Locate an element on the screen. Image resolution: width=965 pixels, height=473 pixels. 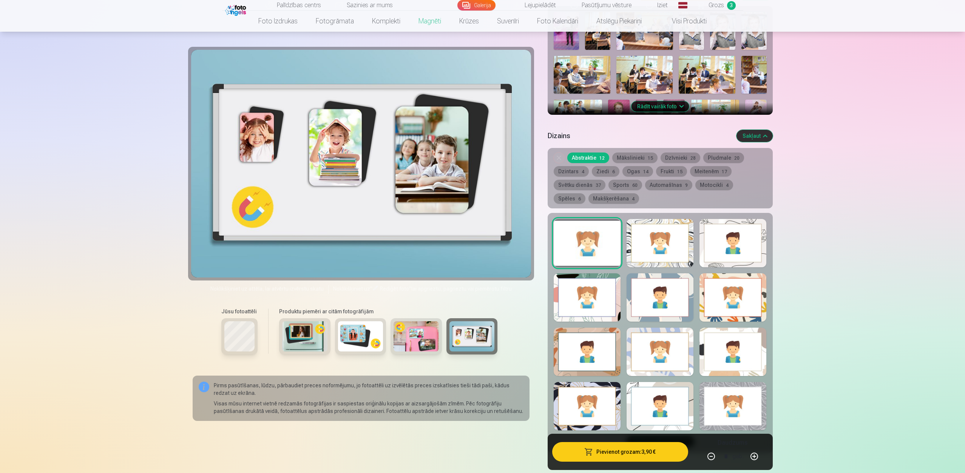
img: /fa1 is located at coordinates (236, 9).